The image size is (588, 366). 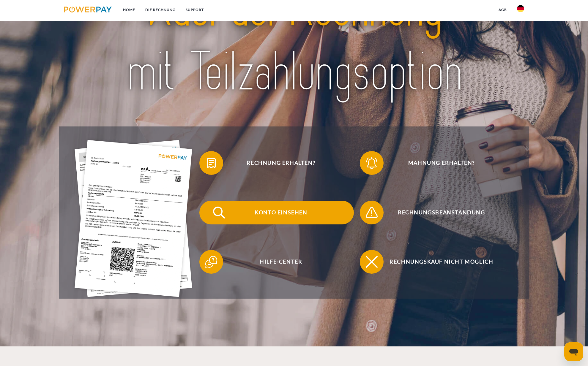 I want to click on span: Mahnung erhalten?, so click(x=441, y=163).